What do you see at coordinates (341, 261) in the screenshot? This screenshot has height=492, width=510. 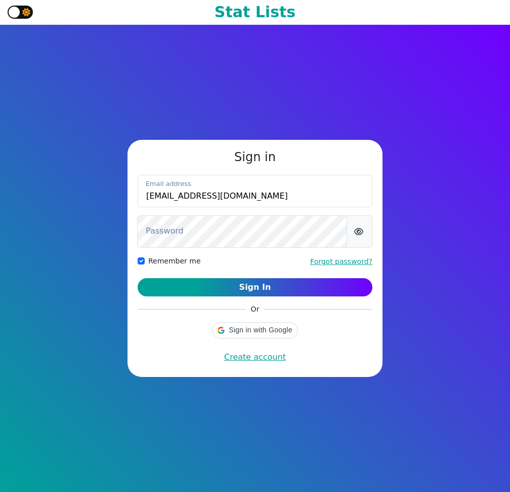 I see `a: Forgot password?` at bounding box center [341, 261].